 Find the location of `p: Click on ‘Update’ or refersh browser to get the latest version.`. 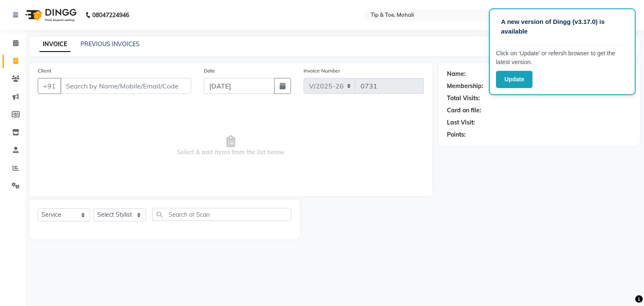

p: Click on ‘Update’ or refersh browser to get the latest version. is located at coordinates (562, 58).